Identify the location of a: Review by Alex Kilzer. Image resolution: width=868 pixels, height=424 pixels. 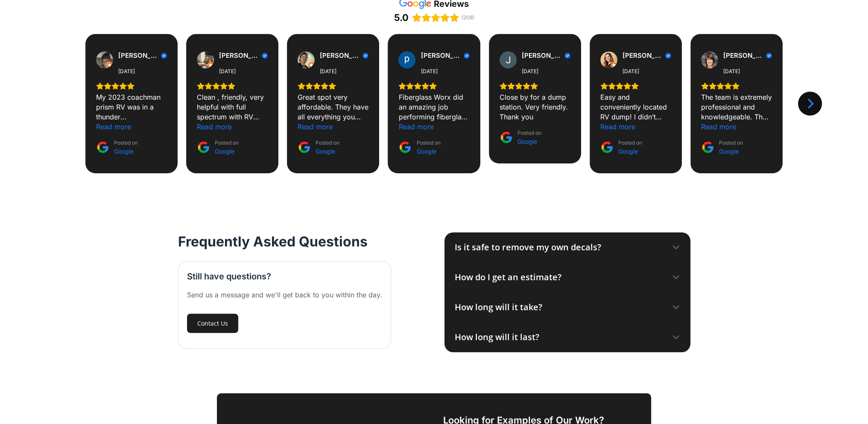
(344, 56).